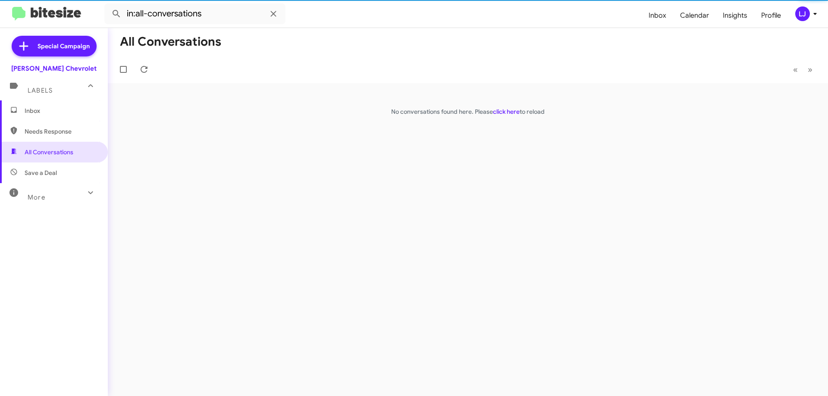 Image resolution: width=828 pixels, height=396 pixels. I want to click on a: Profile, so click(771, 16).